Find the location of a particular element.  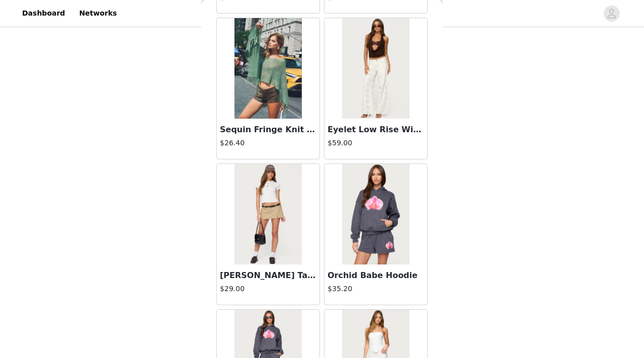

img: Orchid Babe Hoodie is located at coordinates (375, 214).